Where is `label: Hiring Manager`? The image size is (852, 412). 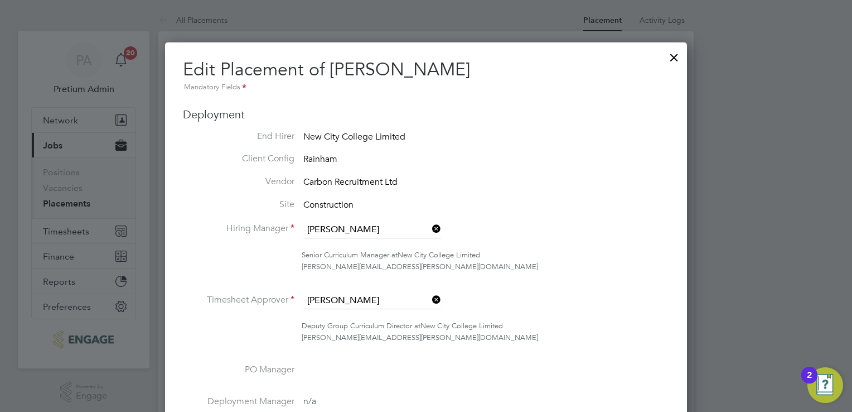 label: Hiring Manager is located at coordinates (239, 228).